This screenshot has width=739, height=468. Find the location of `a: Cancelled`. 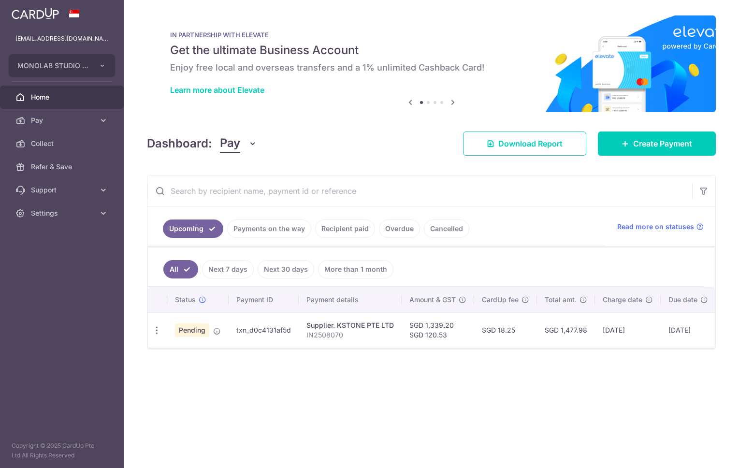

a: Cancelled is located at coordinates (447, 229).